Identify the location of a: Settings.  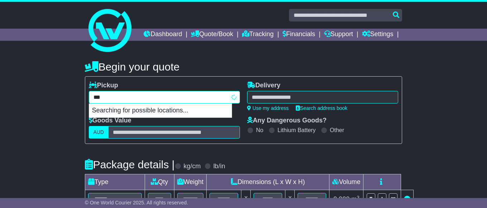
(378, 35).